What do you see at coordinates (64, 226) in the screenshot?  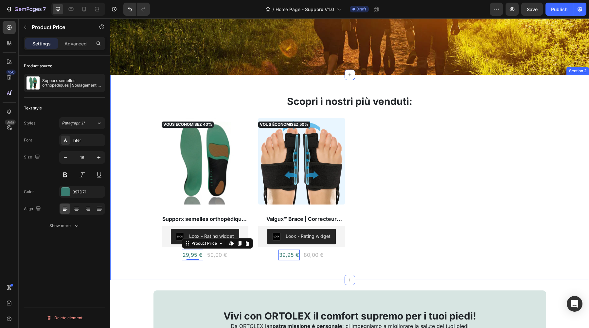 I see `button: Show more` at bounding box center [64, 226].